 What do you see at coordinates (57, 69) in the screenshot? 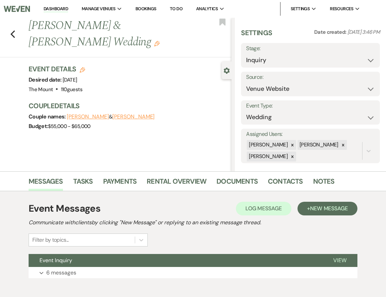
I see `h3: Event Details` at bounding box center [57, 69].